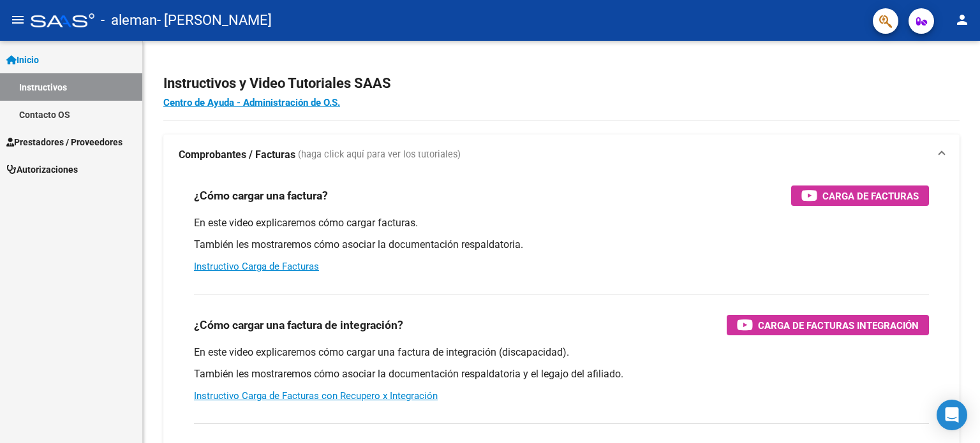 The image size is (980, 443). I want to click on h3: ¿Cómo cargar una factura?, so click(261, 196).